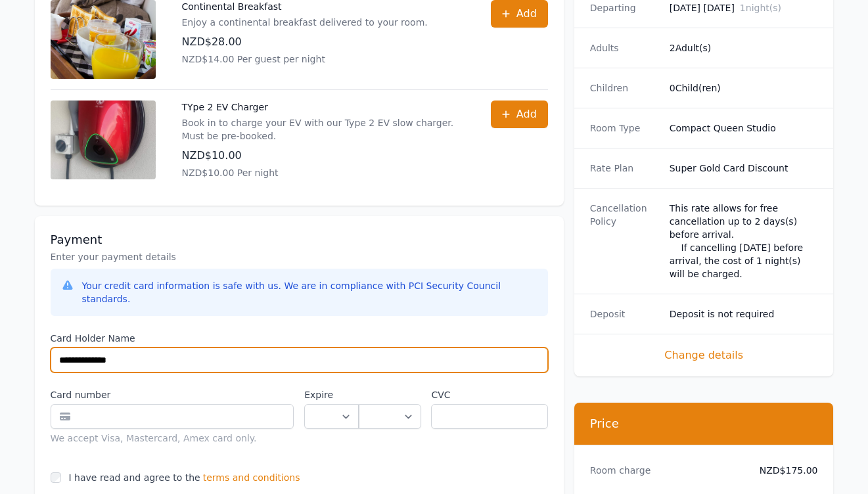 This screenshot has height=494, width=868. What do you see at coordinates (252, 477) in the screenshot?
I see `span: terms and conditions` at bounding box center [252, 477].